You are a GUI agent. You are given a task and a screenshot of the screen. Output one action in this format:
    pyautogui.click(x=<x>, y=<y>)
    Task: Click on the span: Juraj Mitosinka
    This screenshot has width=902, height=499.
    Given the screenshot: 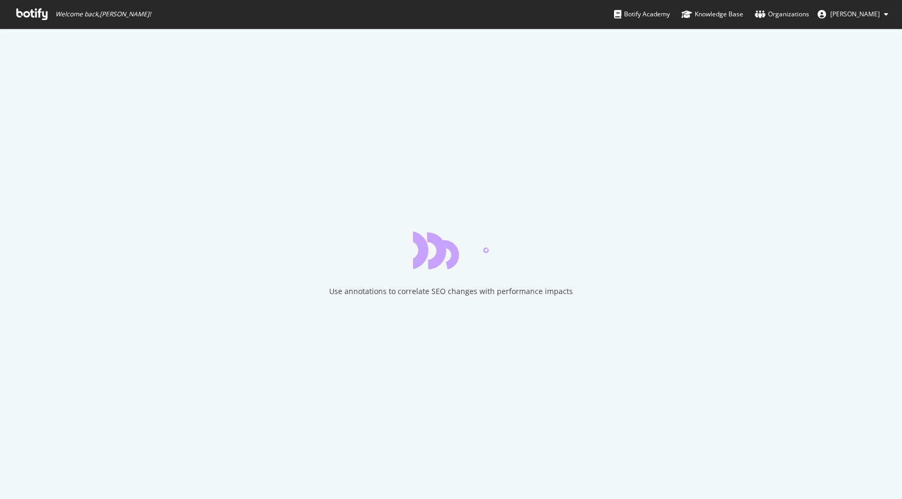 What is the action you would take?
    pyautogui.click(x=855, y=14)
    